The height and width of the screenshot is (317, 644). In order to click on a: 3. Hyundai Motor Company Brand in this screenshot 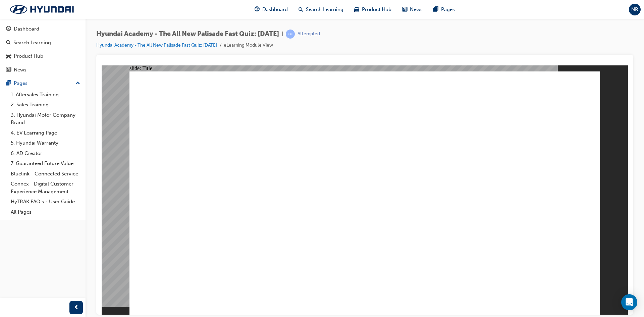, I will do `click(45, 119)`.